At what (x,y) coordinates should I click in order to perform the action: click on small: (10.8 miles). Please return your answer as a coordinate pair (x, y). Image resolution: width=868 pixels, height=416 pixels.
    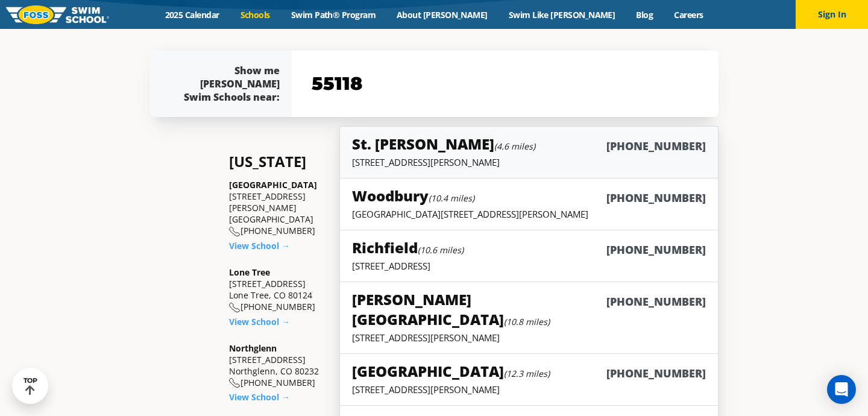
    Looking at the image, I should click on (527, 322).